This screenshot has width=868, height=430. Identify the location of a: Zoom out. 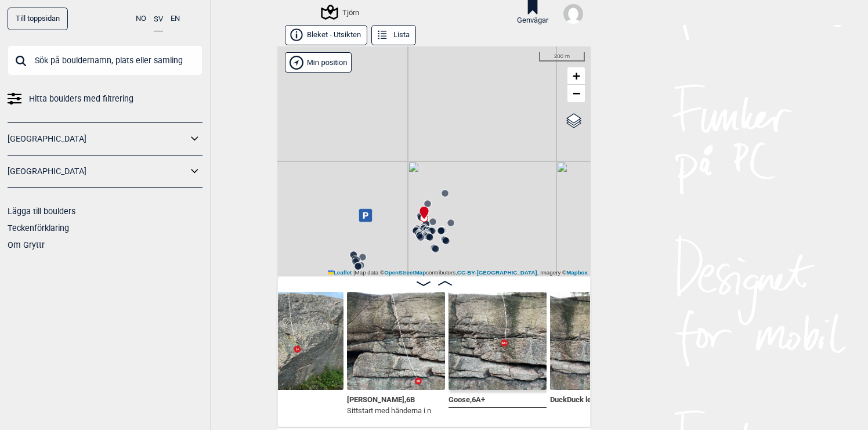
(576, 94).